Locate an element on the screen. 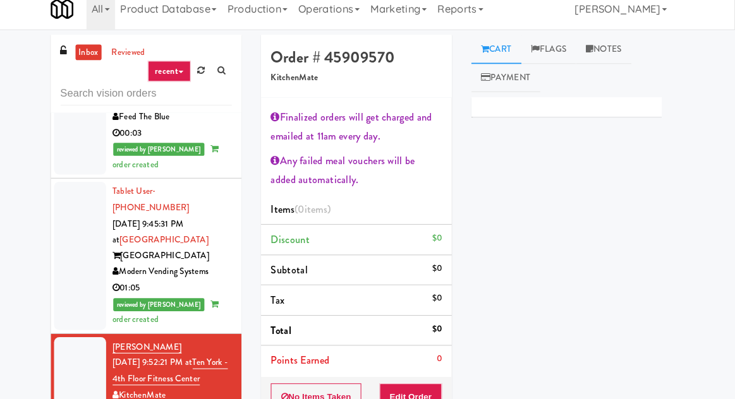 The image size is (735, 399). a: reviewed is located at coordinates (146, 63).